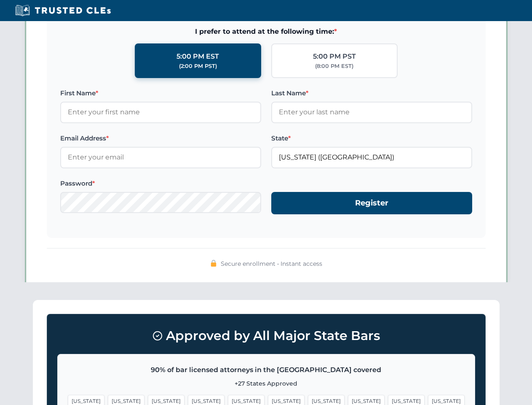 The image size is (532, 405). I want to click on div: (2:00 PM PST), so click(198, 66).